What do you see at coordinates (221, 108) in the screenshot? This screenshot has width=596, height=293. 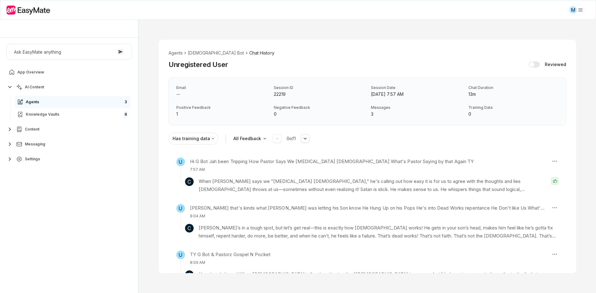 I see `p: Positive Feedback` at bounding box center [221, 108].